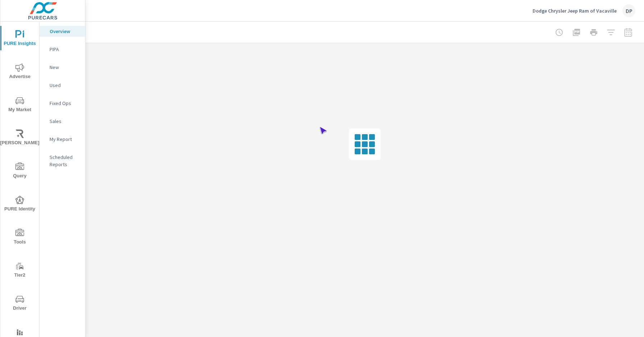  Describe the element at coordinates (20, 238) in the screenshot. I see `span: Tools` at that location.